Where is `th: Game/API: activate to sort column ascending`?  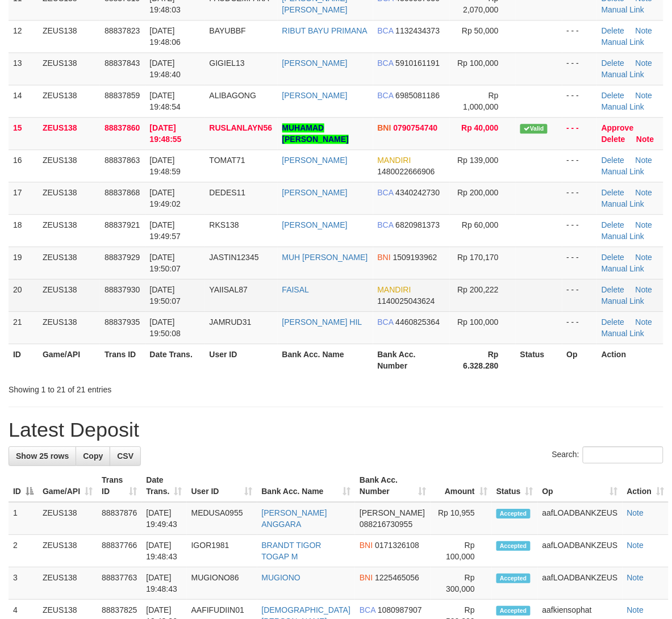 th: Game/API: activate to sort column ascending is located at coordinates (67, 486).